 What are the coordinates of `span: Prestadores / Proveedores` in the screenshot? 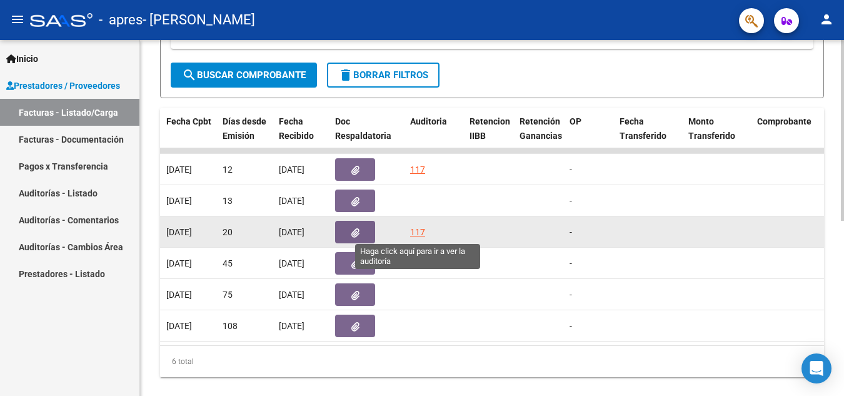 It's located at (63, 86).